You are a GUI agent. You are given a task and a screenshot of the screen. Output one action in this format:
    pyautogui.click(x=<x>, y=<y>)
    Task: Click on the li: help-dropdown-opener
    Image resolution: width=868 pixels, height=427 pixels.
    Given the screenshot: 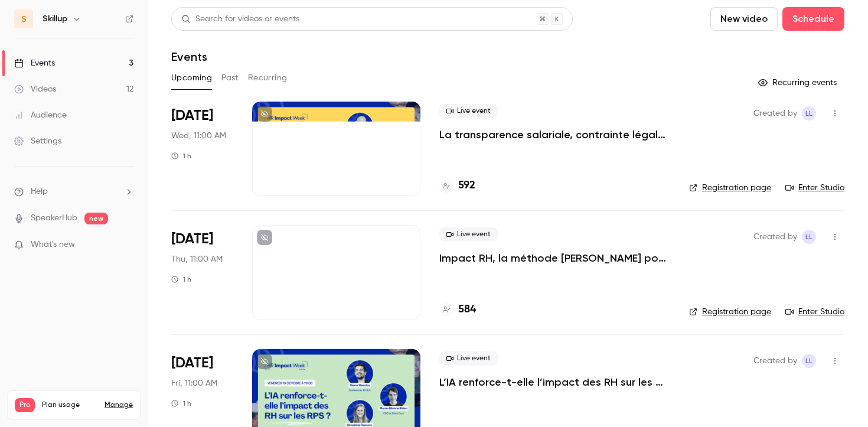 What is the action you would take?
    pyautogui.click(x=74, y=191)
    